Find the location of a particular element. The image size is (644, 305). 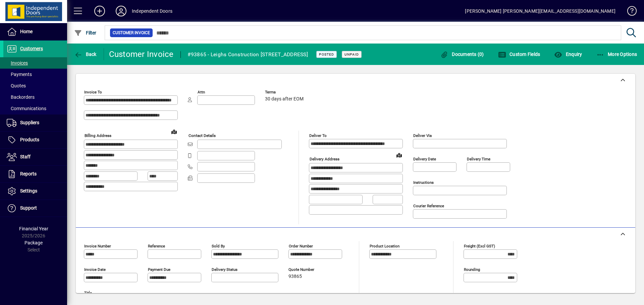

mat-label: Order number is located at coordinates (301, 246).